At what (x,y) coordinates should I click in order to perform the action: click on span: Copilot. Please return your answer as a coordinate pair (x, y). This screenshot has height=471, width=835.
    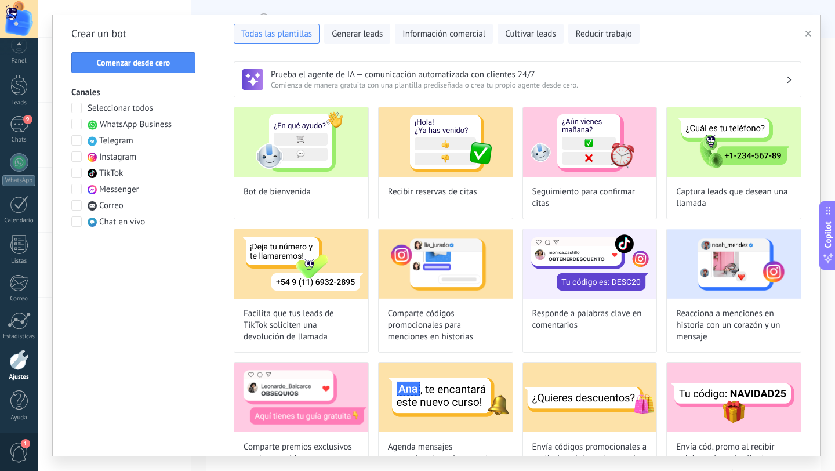
    Looking at the image, I should click on (828, 235).